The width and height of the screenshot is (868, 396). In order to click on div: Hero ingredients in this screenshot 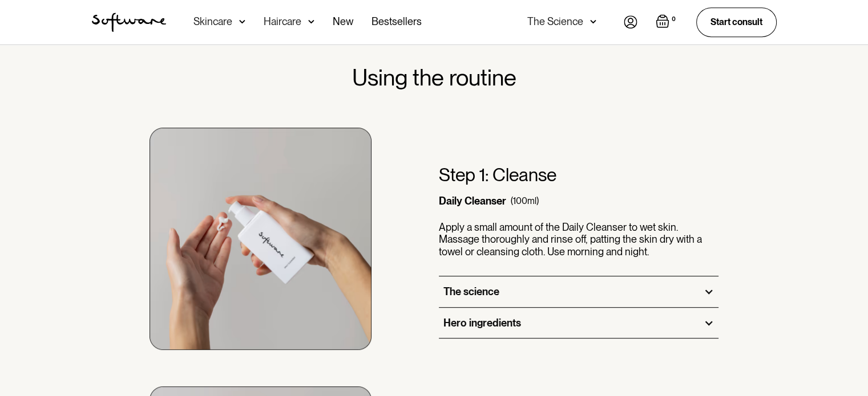, I will do `click(482, 323)`.